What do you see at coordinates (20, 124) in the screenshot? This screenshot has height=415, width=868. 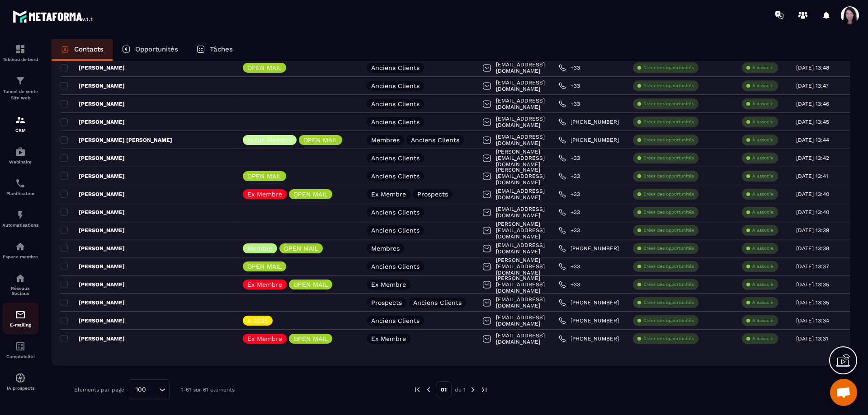 I see `a: formationformationCRM` at bounding box center [20, 124].